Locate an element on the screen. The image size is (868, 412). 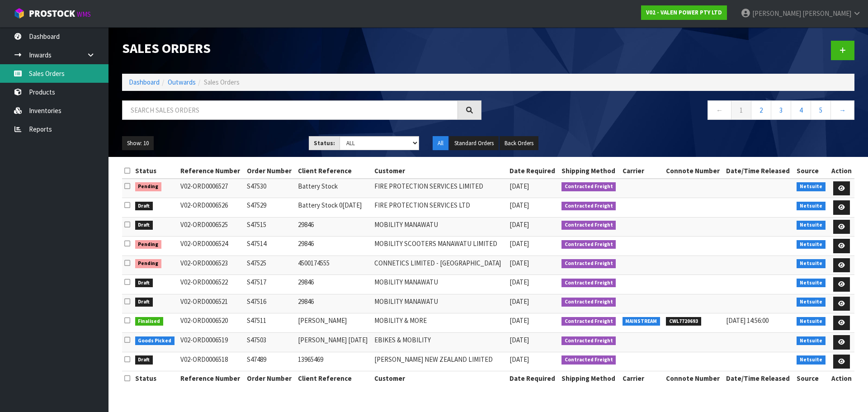
a: 3 is located at coordinates (781, 110).